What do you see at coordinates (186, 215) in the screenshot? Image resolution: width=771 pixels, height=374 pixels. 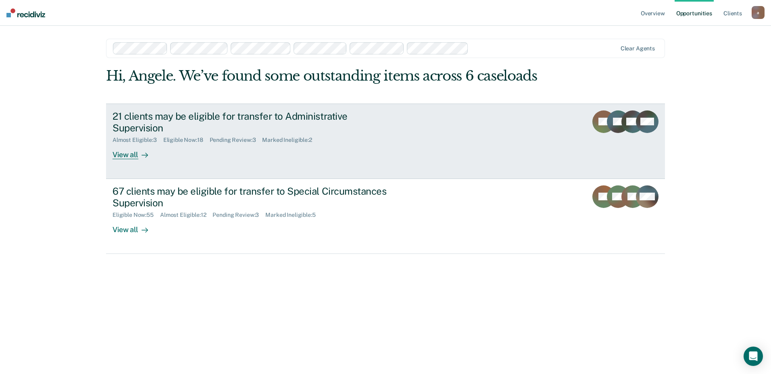 I see `div: Almost Eligible : 12` at bounding box center [186, 215].